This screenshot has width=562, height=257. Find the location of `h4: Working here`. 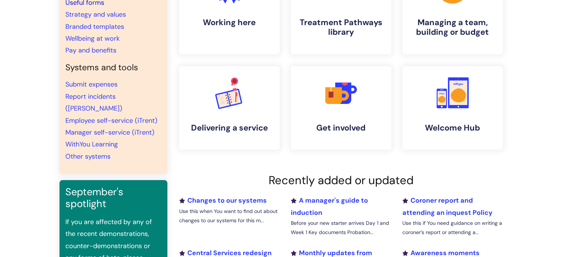

h4: Working here is located at coordinates (229, 23).